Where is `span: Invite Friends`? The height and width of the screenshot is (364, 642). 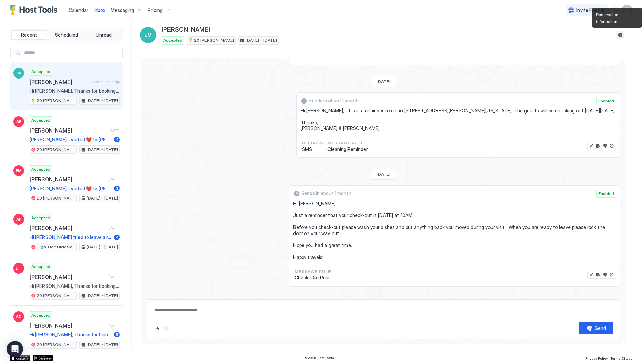
span: Invite Friends is located at coordinates (591, 10).